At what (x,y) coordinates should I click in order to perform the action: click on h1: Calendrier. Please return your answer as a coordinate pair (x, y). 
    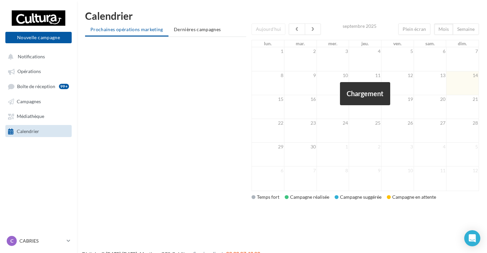
    Looking at the image, I should click on (282, 16).